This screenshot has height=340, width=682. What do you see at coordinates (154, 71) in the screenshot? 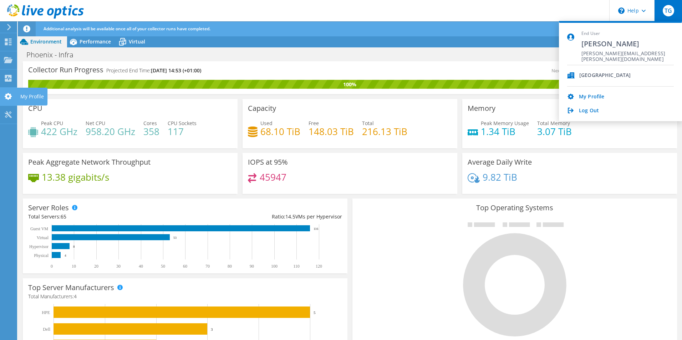
I see `h4: Projected End Time:` at bounding box center [154, 71].